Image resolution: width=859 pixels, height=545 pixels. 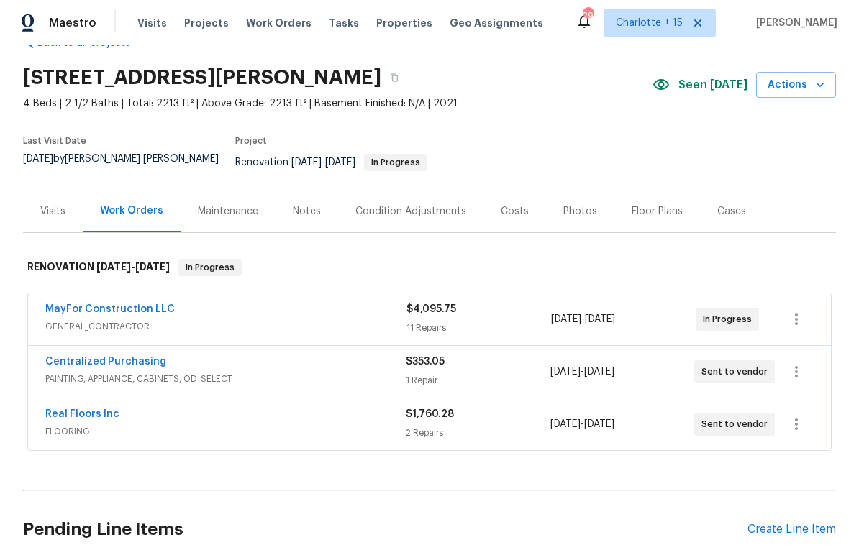 I want to click on span: Properties, so click(x=404, y=23).